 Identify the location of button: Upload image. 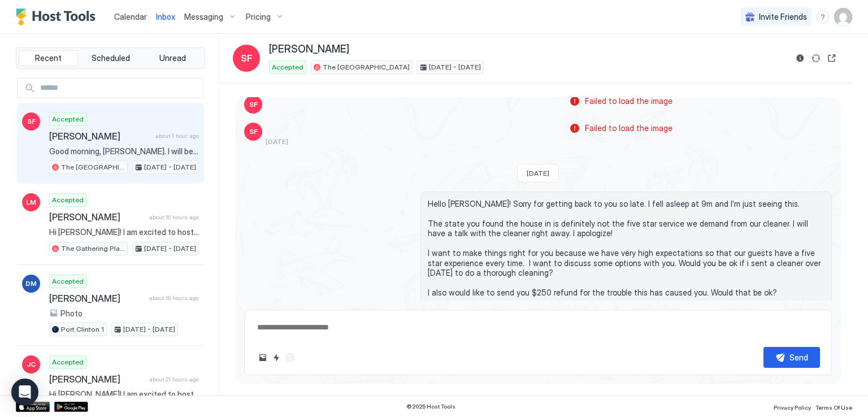
(263, 357).